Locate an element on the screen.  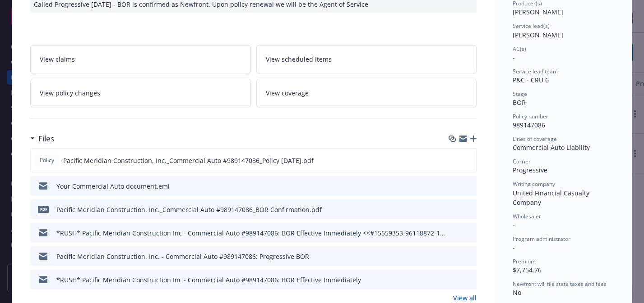
span: Premium is located at coordinates (524, 261).